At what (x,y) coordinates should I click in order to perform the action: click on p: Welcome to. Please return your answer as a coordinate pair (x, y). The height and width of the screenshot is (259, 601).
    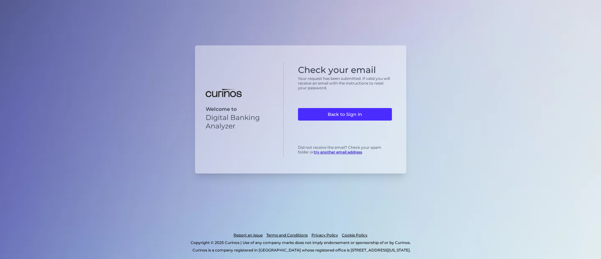
    Looking at the image, I should click on (239, 109).